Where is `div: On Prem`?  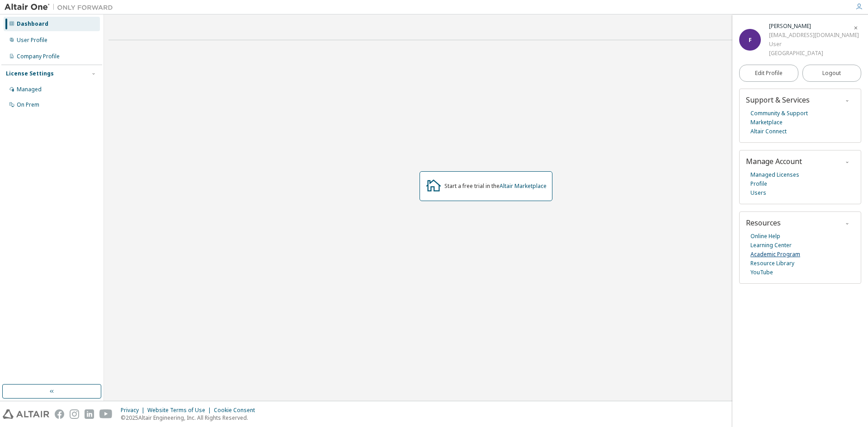
div: On Prem is located at coordinates (28, 105).